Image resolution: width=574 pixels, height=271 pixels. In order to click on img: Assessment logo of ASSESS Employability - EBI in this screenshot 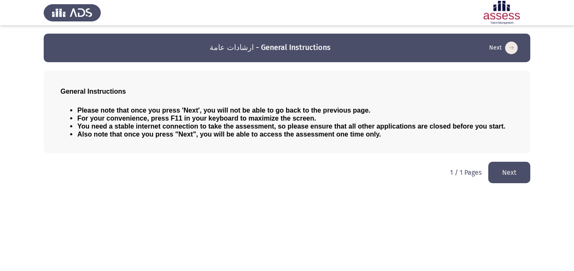, I will do `click(501, 13)`.